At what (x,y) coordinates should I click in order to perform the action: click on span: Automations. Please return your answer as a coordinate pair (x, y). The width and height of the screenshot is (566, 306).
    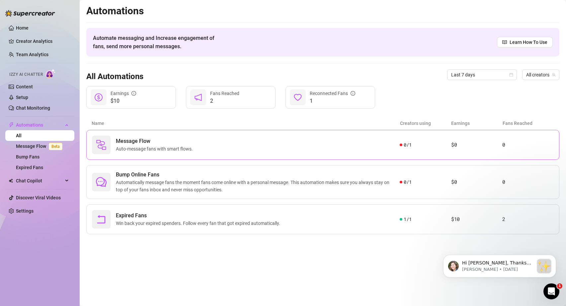
    Looking at the image, I should click on (39, 125).